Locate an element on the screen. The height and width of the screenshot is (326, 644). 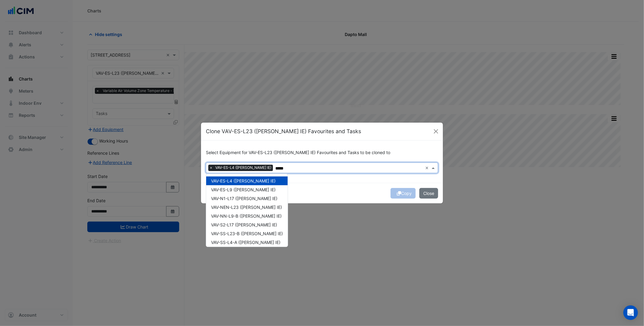
div: Open Intercom Messenger is located at coordinates (631, 313).